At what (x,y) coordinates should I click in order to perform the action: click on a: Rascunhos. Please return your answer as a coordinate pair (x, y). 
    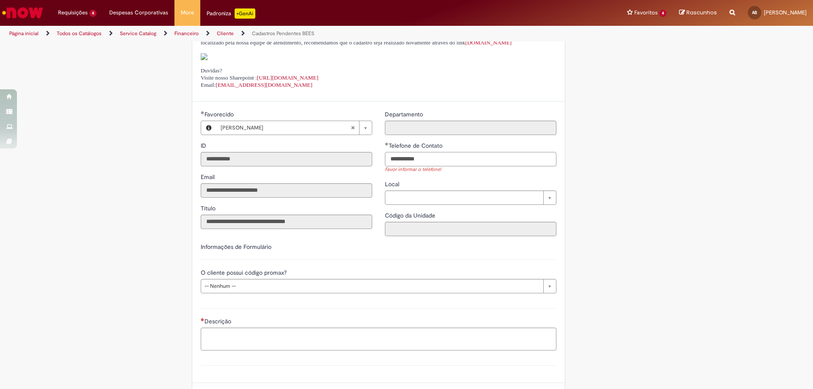
    Looking at the image, I should click on (698, 13).